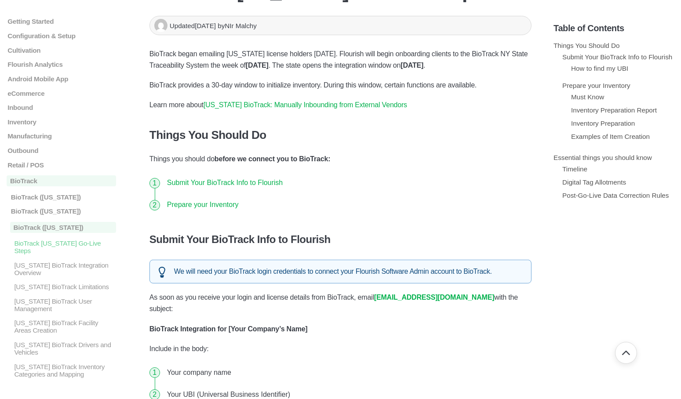 This screenshot has height=399, width=681. Describe the element at coordinates (587, 45) in the screenshot. I see `a: Things You Should Do` at that location.